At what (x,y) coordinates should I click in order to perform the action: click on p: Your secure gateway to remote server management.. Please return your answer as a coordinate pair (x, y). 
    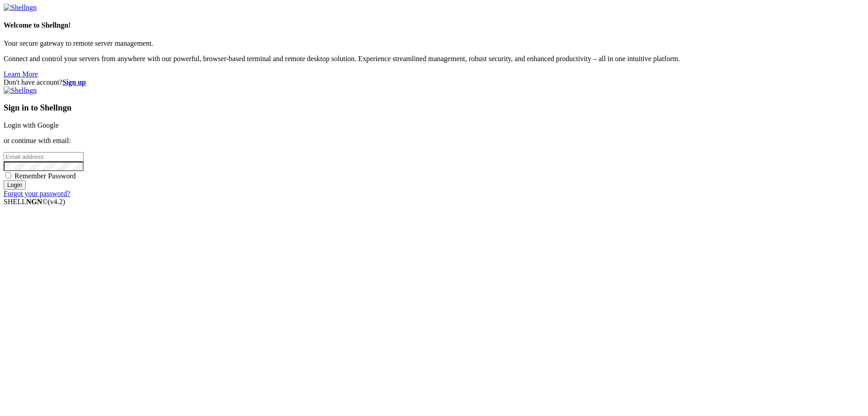
    Looking at the image, I should click on (434, 43).